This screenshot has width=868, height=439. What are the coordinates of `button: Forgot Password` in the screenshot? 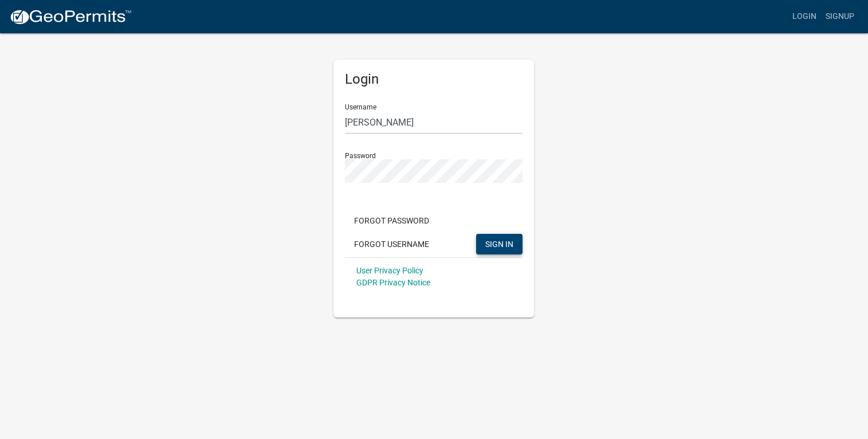 It's located at (391, 220).